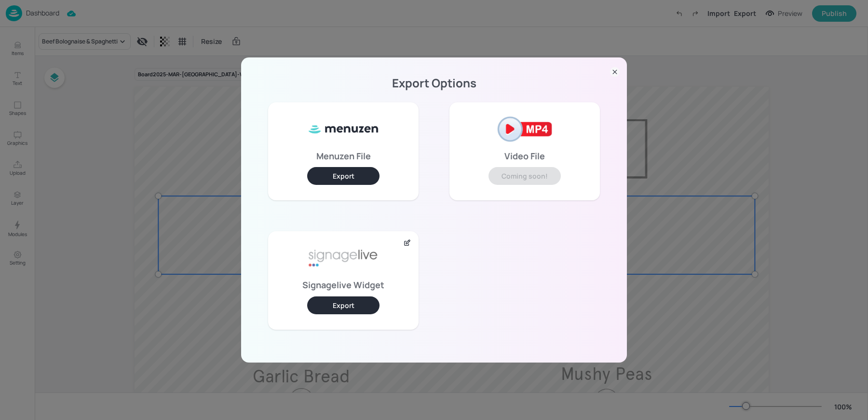  I want to click on p: Export Options, so click(434, 83).